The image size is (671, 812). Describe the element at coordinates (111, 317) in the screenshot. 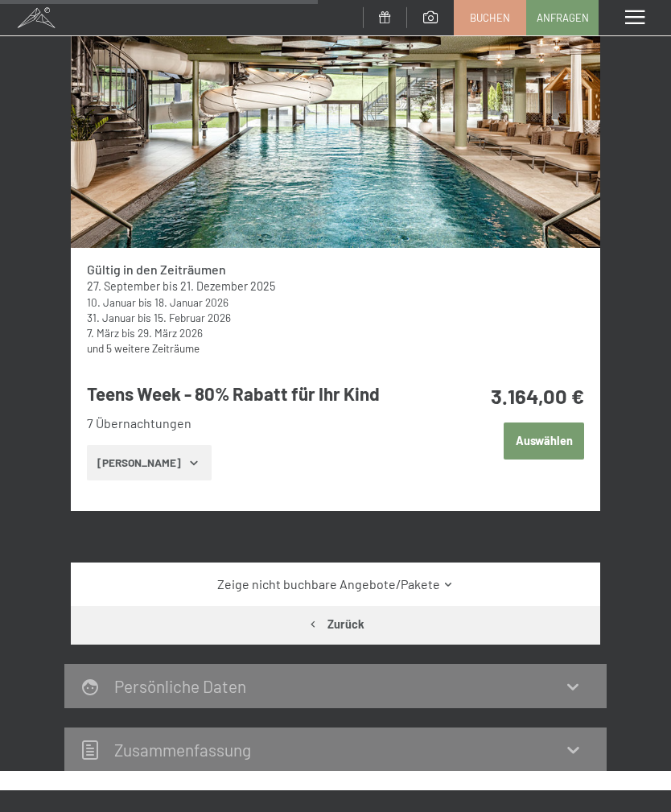

I see `time: 31.01.2026` at that location.